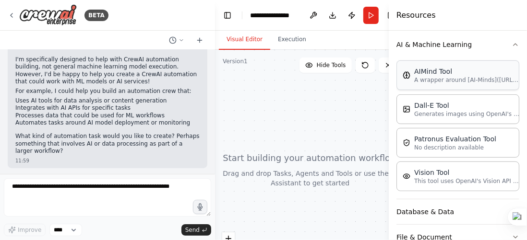 Image resolution: width=527 pixels, height=240 pixels. I want to click on div: AIMind Tool, so click(467, 72).